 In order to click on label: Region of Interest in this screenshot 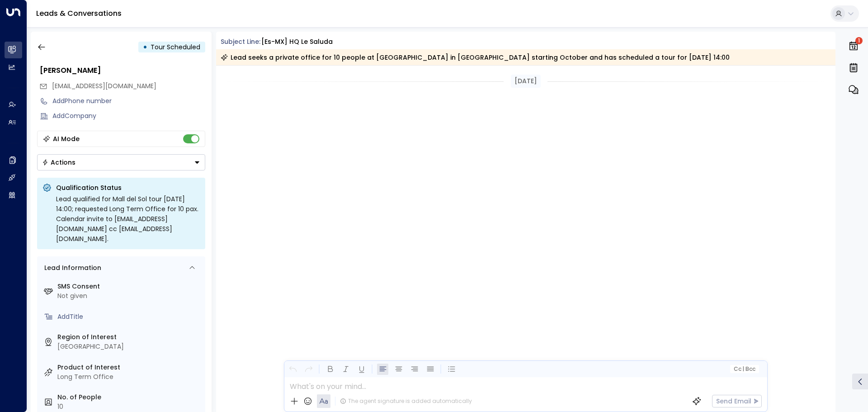, I will do `click(129, 337)`.